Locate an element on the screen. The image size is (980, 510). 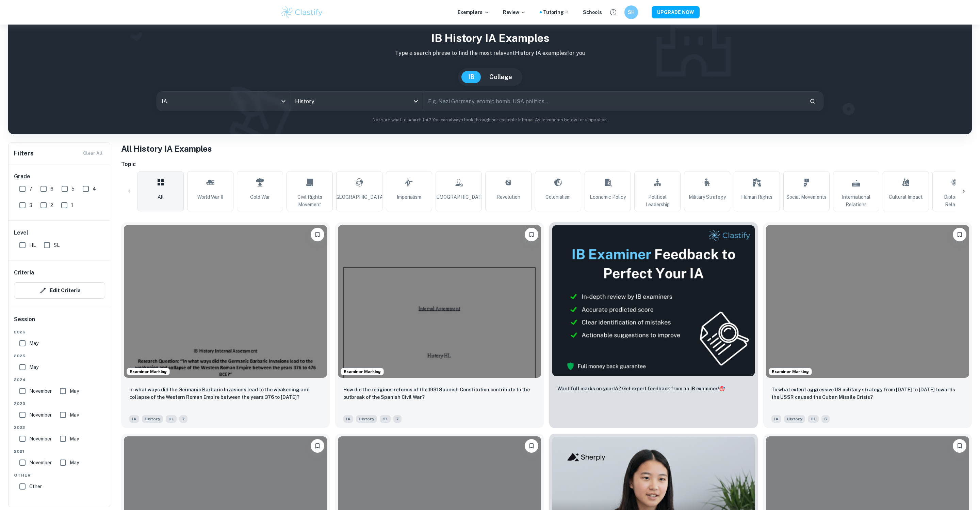
h6: Criteria is located at coordinates (24, 272).